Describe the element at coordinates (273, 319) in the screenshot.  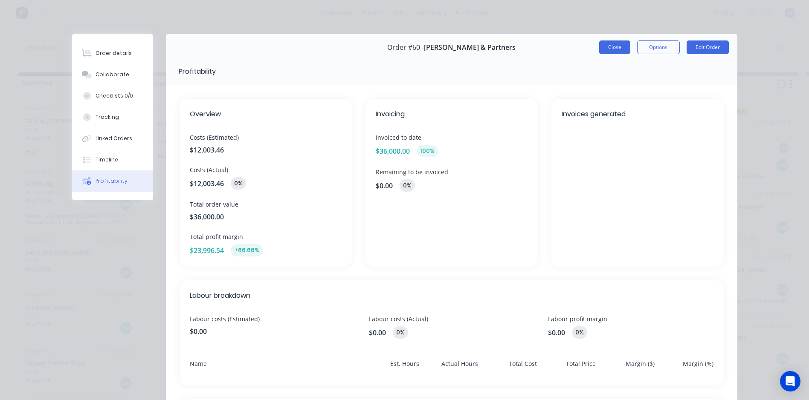
I see `span: Labour costs (Estimated)` at that location.